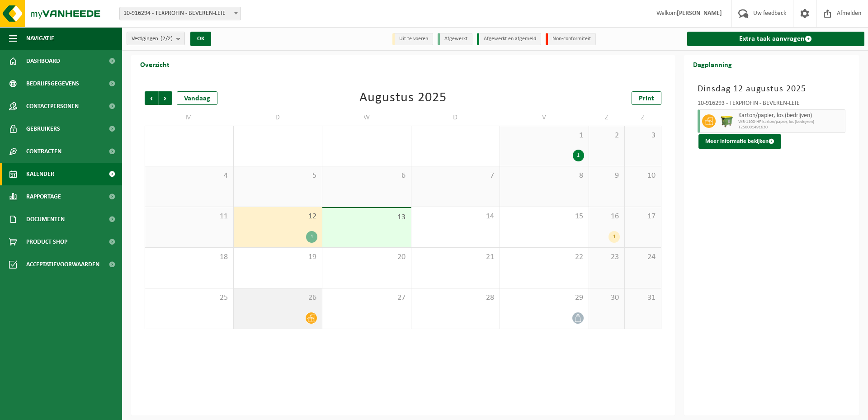 This screenshot has height=420, width=868. What do you see at coordinates (647, 98) in the screenshot?
I see `span: Print` at bounding box center [647, 98].